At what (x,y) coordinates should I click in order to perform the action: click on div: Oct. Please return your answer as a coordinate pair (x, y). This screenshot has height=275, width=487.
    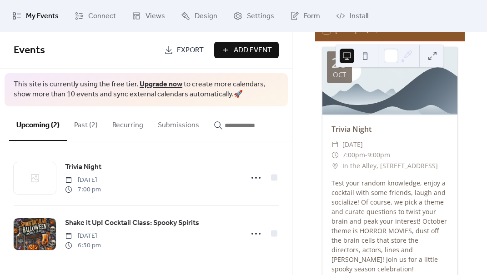
    Looking at the image, I should click on (339, 75).